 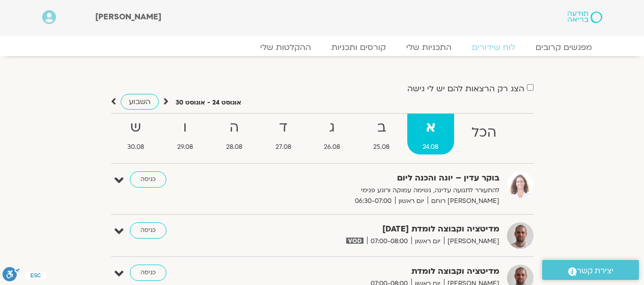 What do you see at coordinates (484, 134) in the screenshot?
I see `a: הכל` at bounding box center [484, 134].